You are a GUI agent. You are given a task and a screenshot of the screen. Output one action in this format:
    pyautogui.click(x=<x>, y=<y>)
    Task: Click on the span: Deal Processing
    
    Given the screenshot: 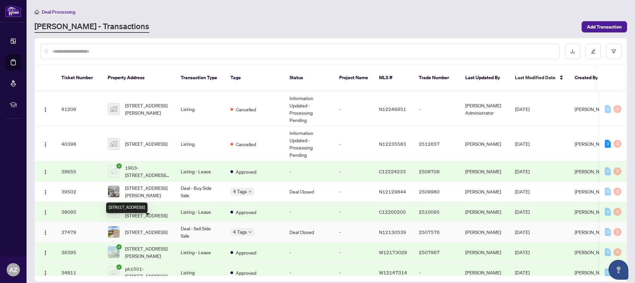 What is the action you would take?
    pyautogui.click(x=58, y=12)
    